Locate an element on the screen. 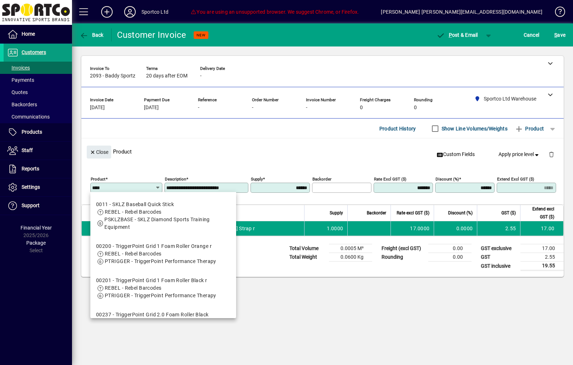 This screenshot has height=365, width=573. span: Settings is located at coordinates (31, 187).